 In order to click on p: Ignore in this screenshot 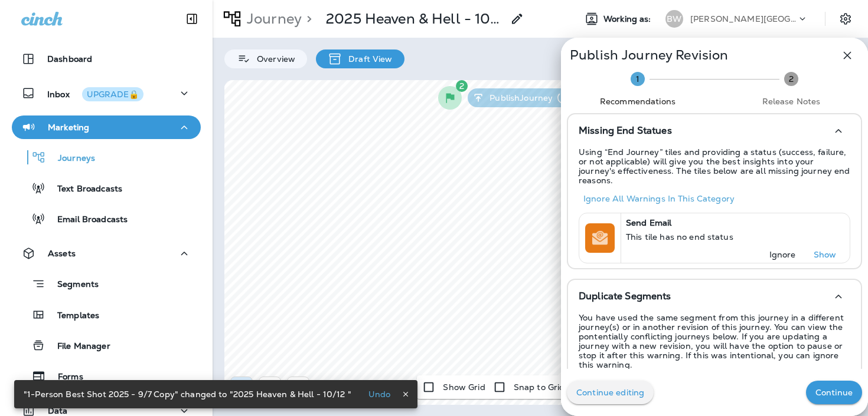, I will do `click(782, 255)`.